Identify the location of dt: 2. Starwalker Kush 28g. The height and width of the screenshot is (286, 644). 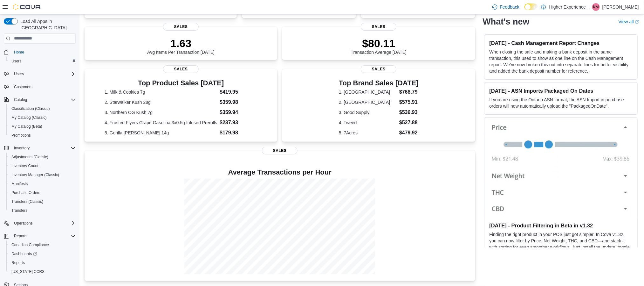
(161, 102).